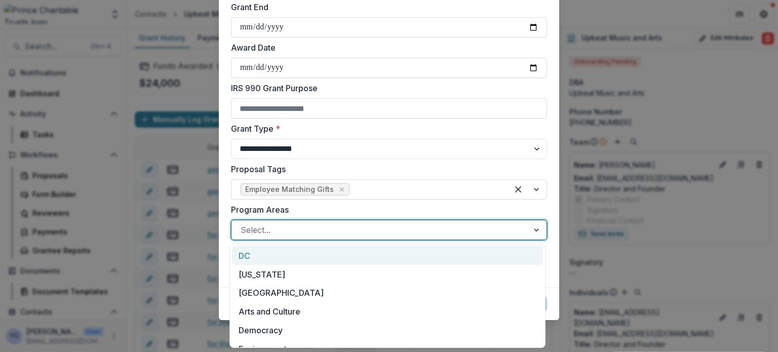  I want to click on label: Proposal Tags, so click(386, 169).